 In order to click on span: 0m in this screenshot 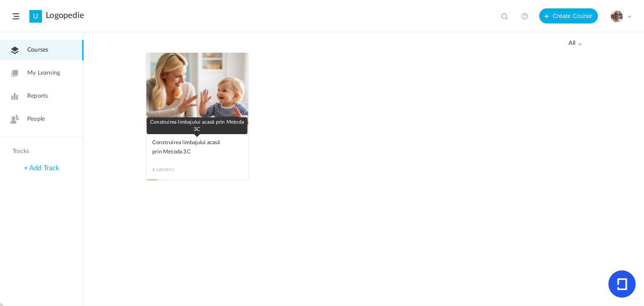, I will do `click(233, 122)`.